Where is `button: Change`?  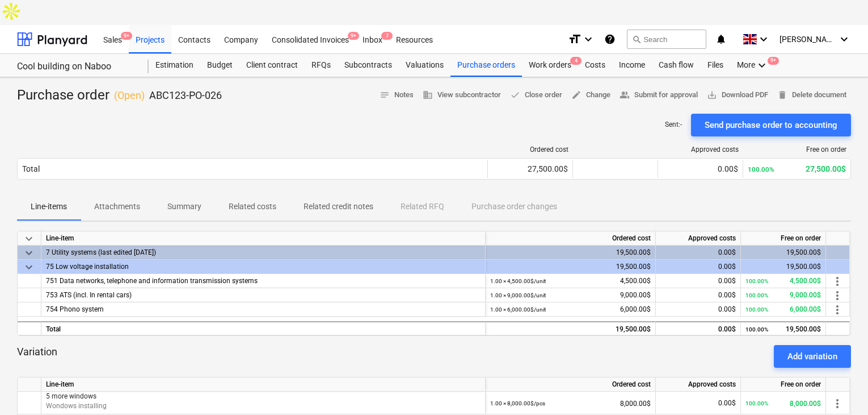
button: Change is located at coordinates (591, 95).